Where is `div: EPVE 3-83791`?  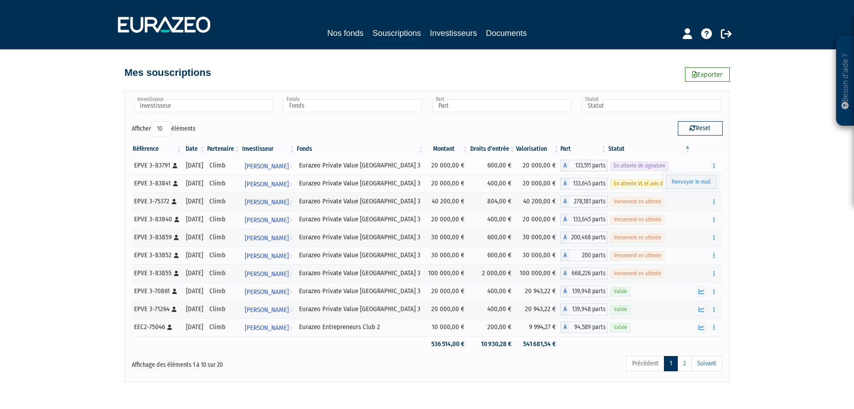 div: EPVE 3-83791 is located at coordinates (157, 165).